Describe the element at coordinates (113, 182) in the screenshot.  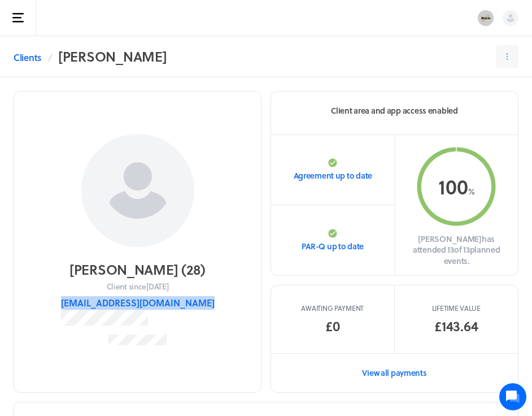
I see `p: Find an answer quickly` at that location.